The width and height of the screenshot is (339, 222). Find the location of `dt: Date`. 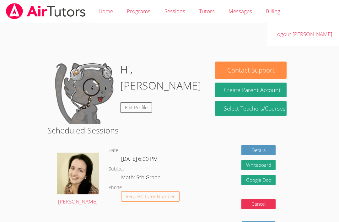

dt: Date is located at coordinates (113, 150).